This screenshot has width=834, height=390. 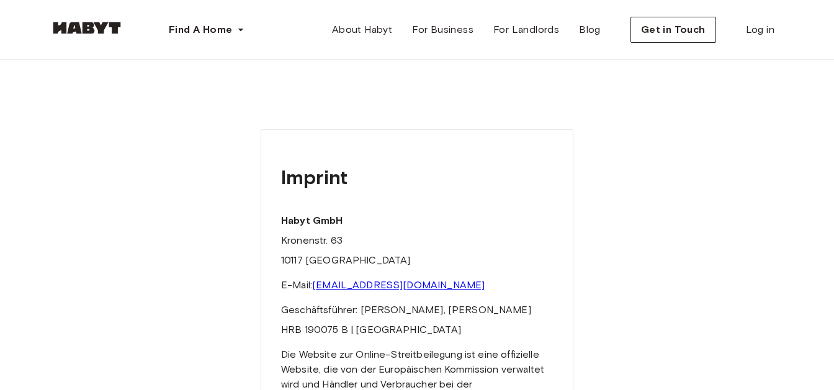 I want to click on a: About Habyt, so click(x=362, y=30).